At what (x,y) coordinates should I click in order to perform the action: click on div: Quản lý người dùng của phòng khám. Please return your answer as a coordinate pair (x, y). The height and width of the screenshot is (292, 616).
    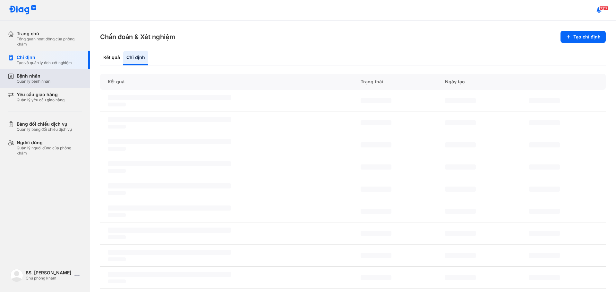
    Looking at the image, I should click on (49, 151).